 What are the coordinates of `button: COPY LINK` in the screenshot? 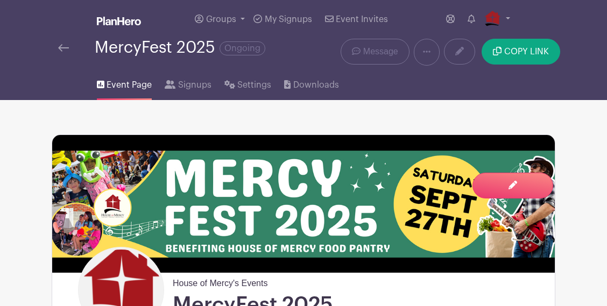 It's located at (521, 52).